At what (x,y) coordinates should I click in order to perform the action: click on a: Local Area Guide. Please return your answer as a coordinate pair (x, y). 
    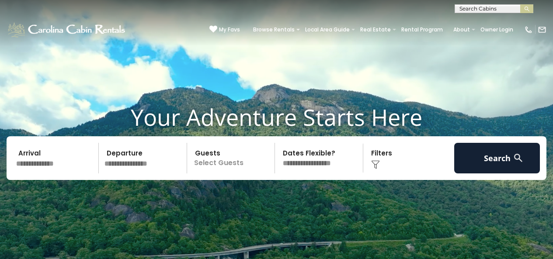
    Looking at the image, I should click on (328, 30).